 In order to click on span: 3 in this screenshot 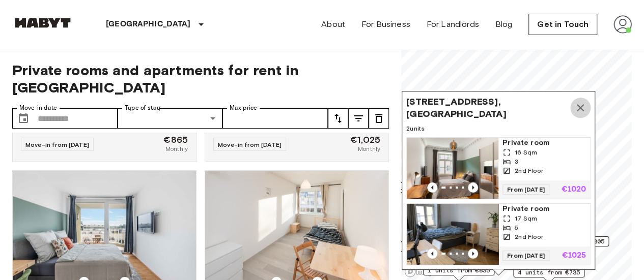, I will do `click(516, 162)`.